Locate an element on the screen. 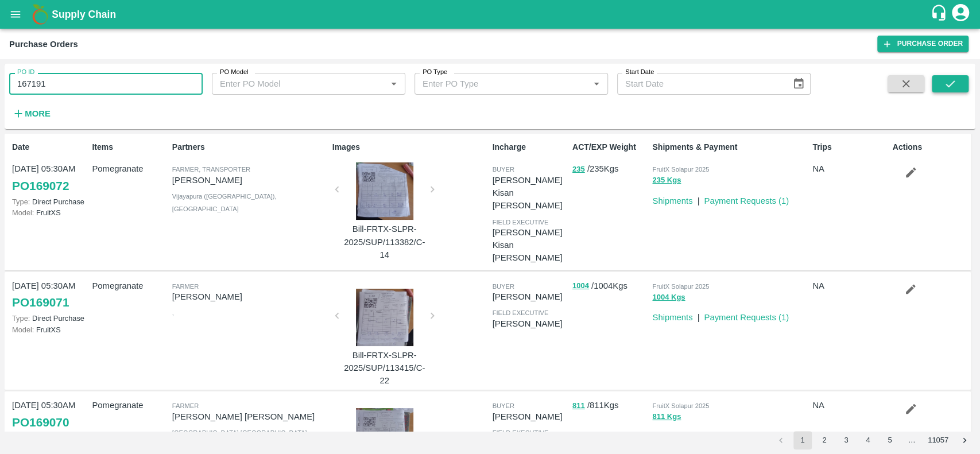 This screenshot has width=980, height=454. button: page 1 is located at coordinates (803, 440).